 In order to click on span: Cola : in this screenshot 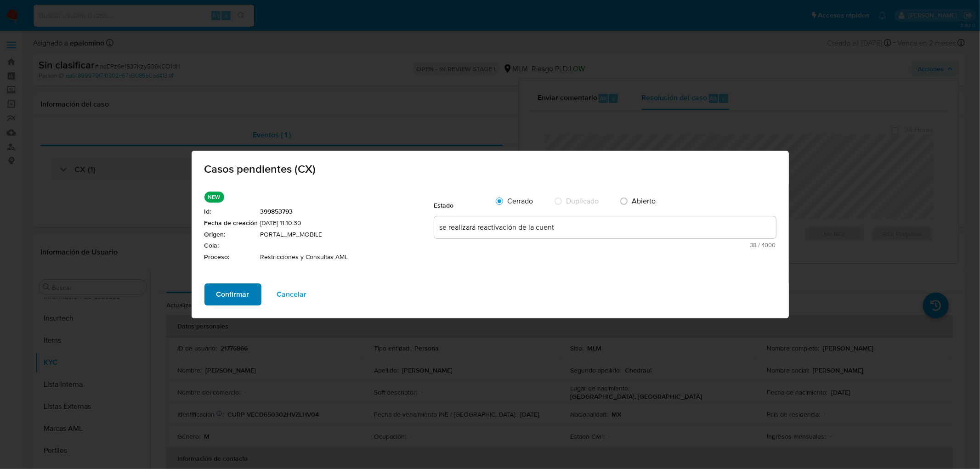, I will do `click(231, 246)`.